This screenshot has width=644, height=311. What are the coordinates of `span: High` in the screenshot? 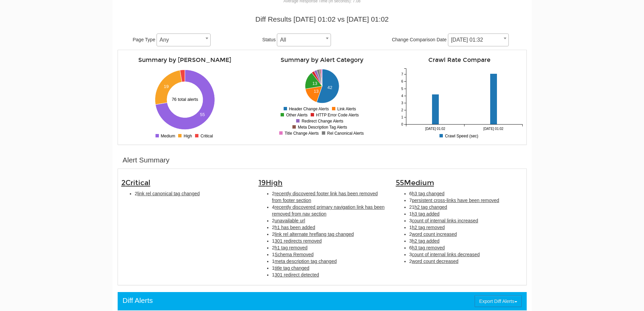 It's located at (275, 183).